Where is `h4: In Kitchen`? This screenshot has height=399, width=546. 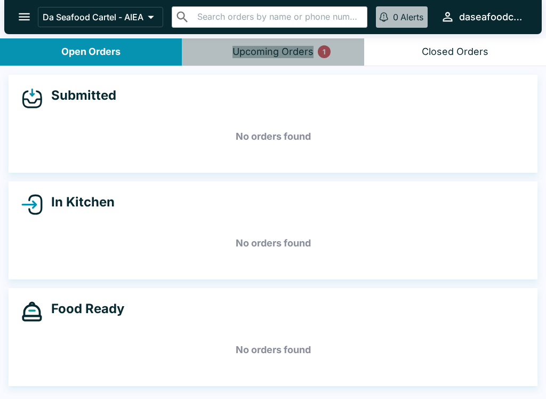 h4: In Kitchen is located at coordinates (78, 202).